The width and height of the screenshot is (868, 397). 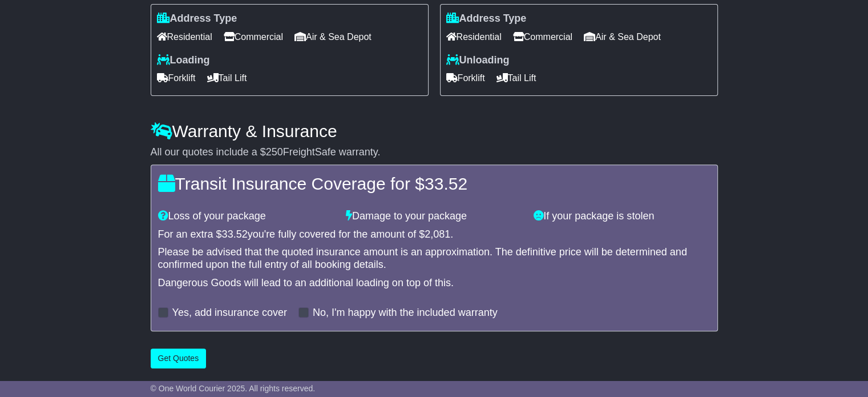 What do you see at coordinates (434, 217) in the screenshot?
I see `div: Damage to your package` at bounding box center [434, 217].